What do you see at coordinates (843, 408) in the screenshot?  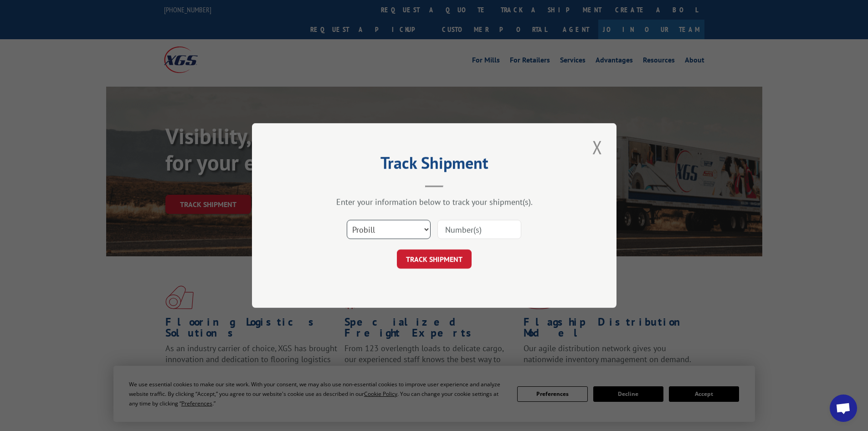 I see `a: Open chat` at bounding box center [843, 408].